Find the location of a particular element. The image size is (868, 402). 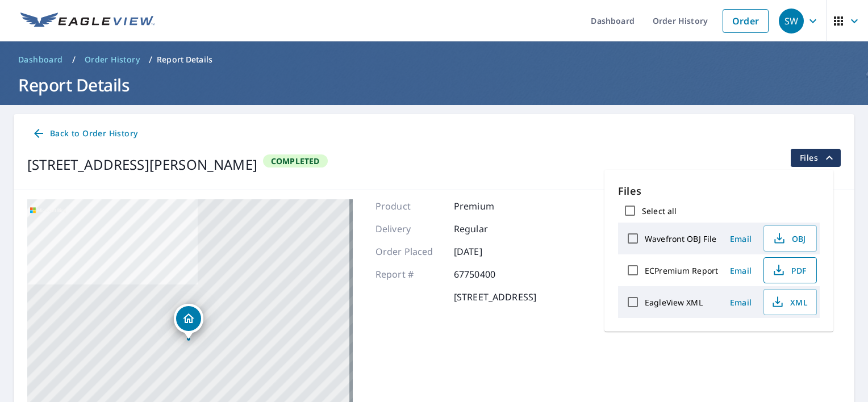

span: OBJ is located at coordinates (790, 238).